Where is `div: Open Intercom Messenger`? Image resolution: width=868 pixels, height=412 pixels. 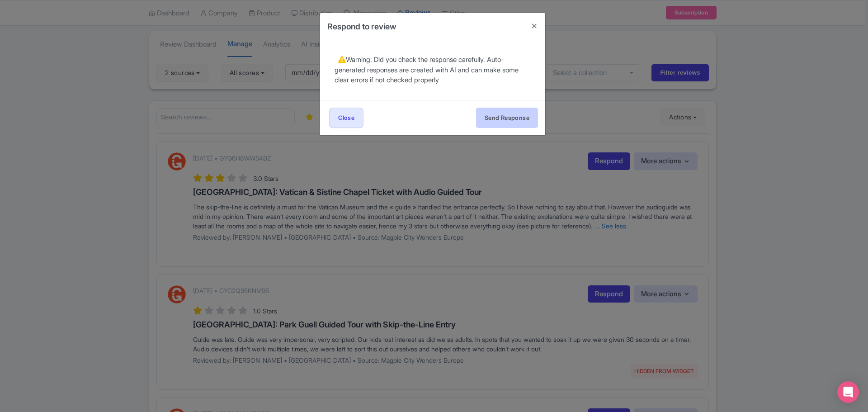
div: Open Intercom Messenger is located at coordinates (848, 392).